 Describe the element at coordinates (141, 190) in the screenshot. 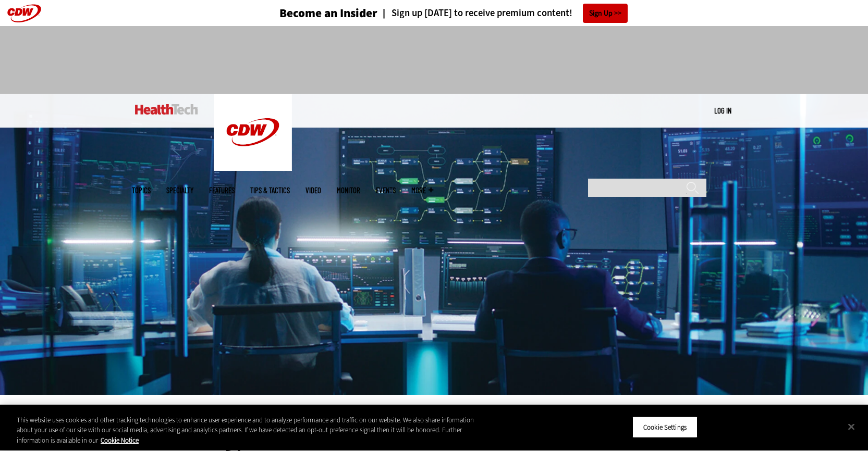

I see `span: Topics` at that location.